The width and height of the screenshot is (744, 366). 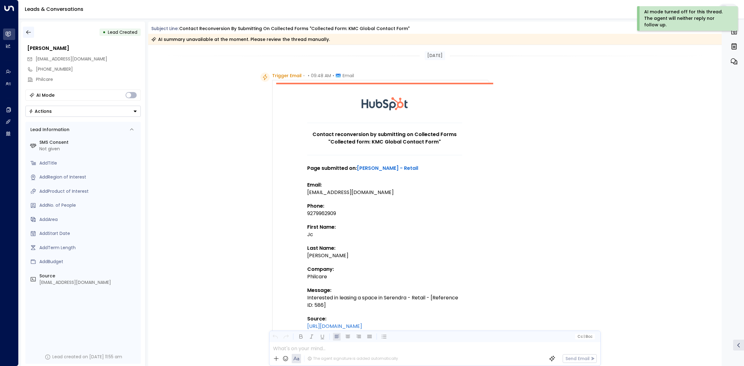 I want to click on div: AddStart Date, so click(x=89, y=234).